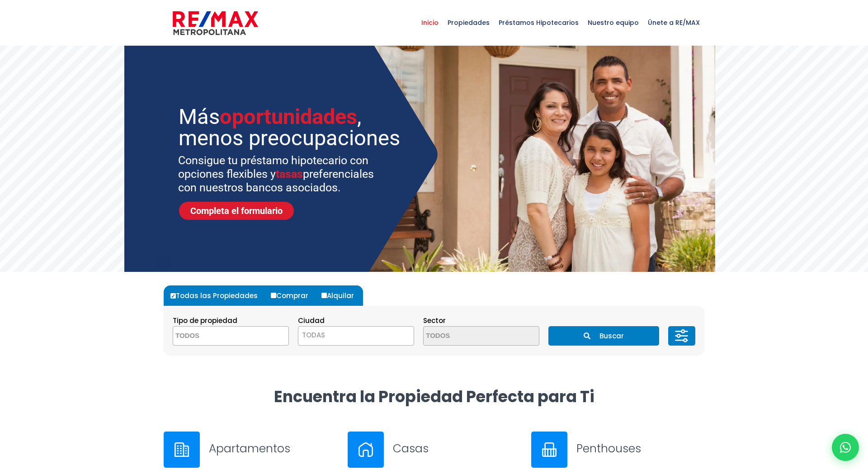  What do you see at coordinates (341, 296) in the screenshot?
I see `label: Alquilar` at bounding box center [341, 296].